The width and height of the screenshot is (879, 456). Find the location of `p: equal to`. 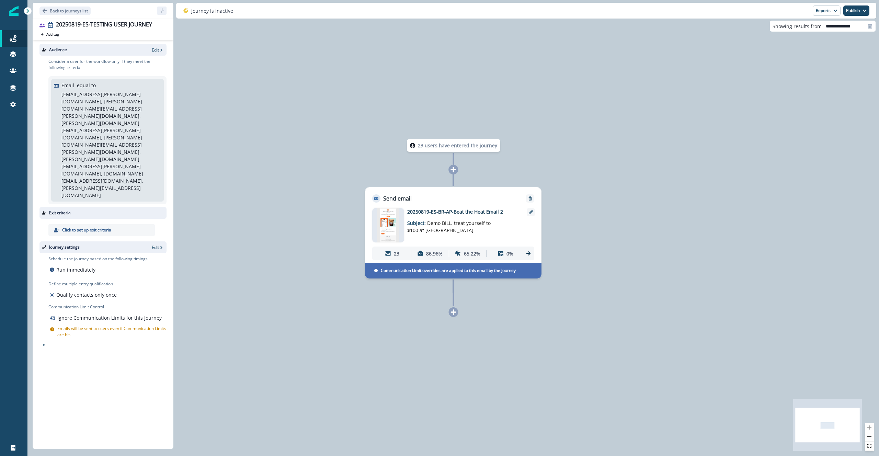

p: equal to is located at coordinates (86, 85).